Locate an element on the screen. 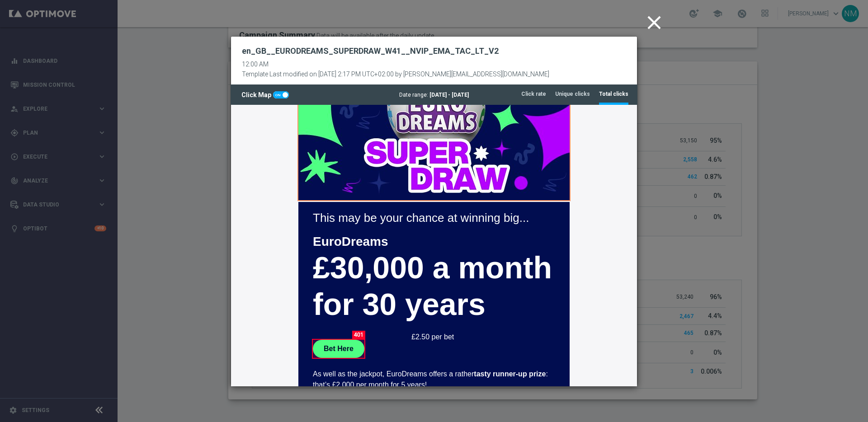 Image resolution: width=868 pixels, height=422 pixels. button: close is located at coordinates (655, 23).